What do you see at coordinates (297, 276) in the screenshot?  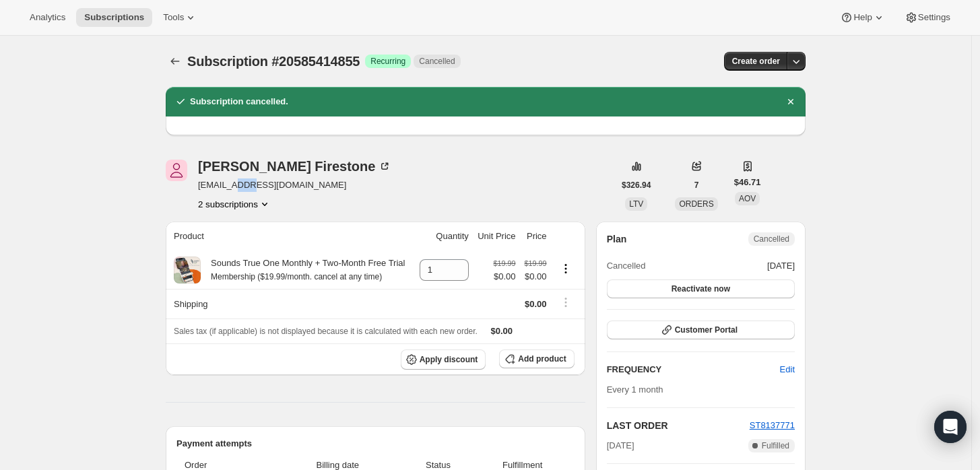 I see `small: Membership ($19.99/month. cancel at any time)` at bounding box center [297, 276].